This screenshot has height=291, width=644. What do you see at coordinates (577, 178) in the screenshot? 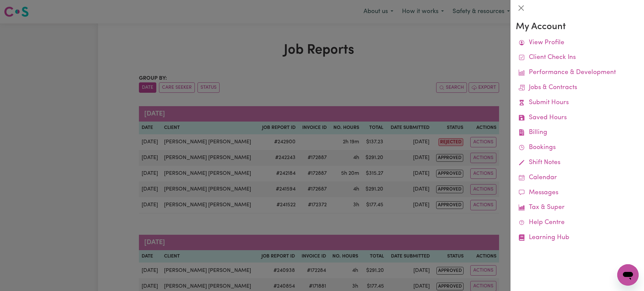
I see `a: Calendar` at bounding box center [577, 178].